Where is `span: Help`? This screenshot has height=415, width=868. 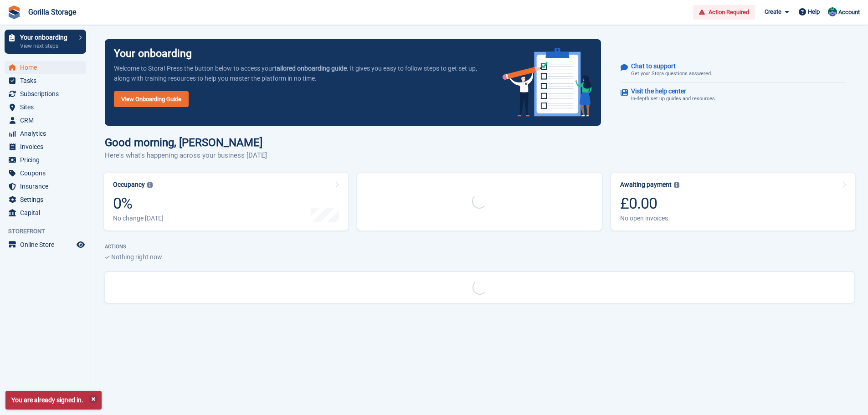 span: Help is located at coordinates (813, 12).